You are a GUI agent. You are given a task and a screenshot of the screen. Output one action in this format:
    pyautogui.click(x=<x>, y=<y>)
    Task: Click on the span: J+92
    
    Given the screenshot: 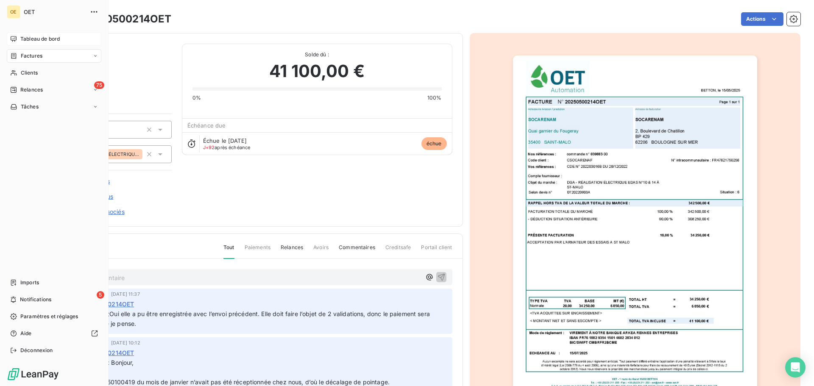 What is the action you would take?
    pyautogui.click(x=209, y=148)
    